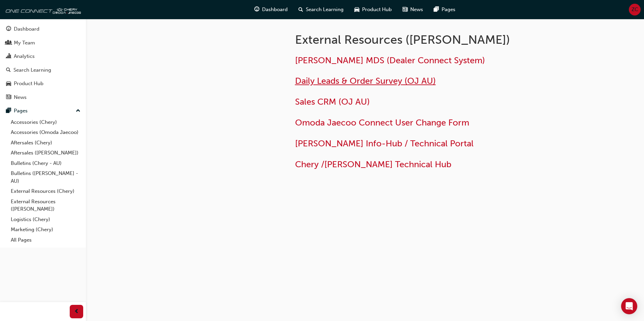 This screenshot has height=321, width=644. I want to click on span: Pages, so click(448, 10).